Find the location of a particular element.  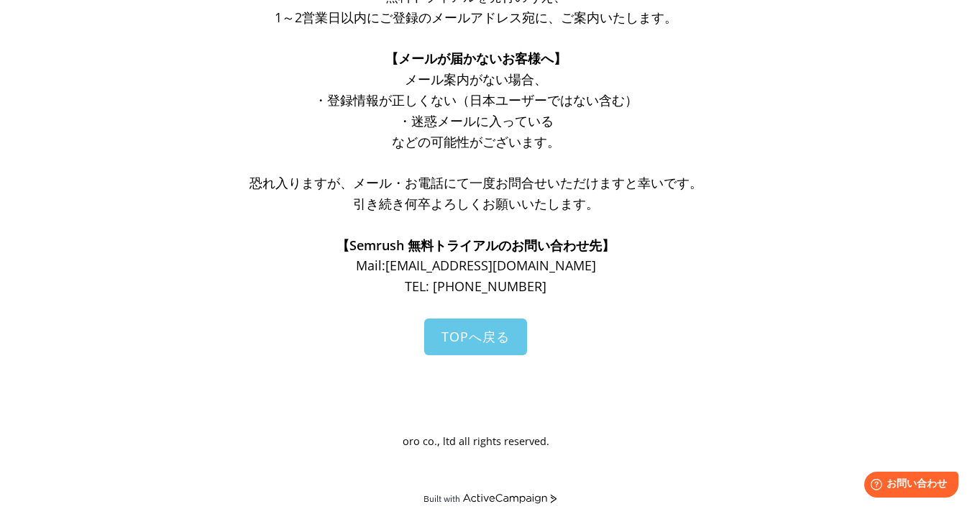

span: 引き続き何卒よろしくお願いいたします。 is located at coordinates (476, 204).